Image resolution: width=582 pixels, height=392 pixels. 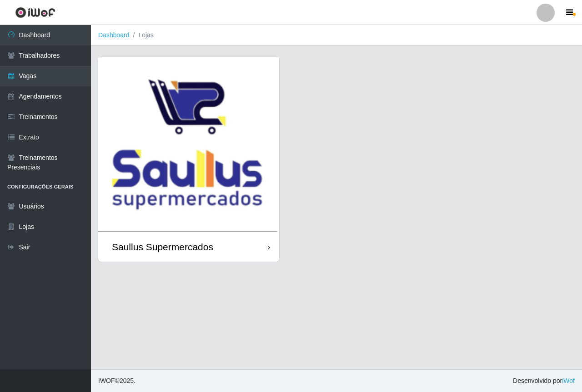 I want to click on li: Lojas, so click(x=142, y=35).